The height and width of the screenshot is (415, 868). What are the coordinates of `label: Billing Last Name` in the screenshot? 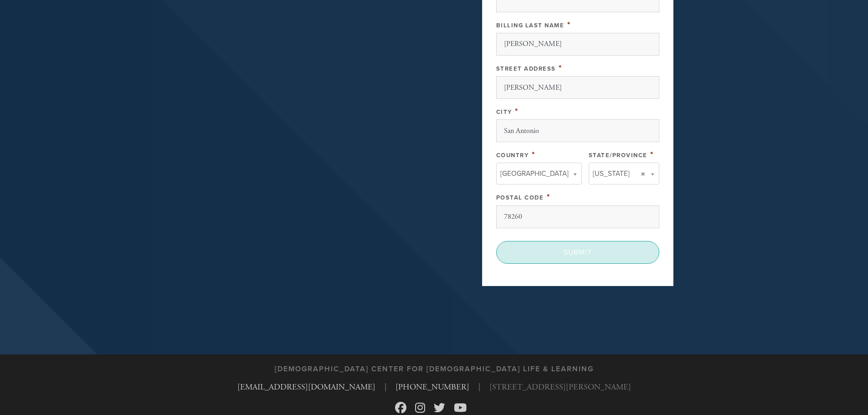 It's located at (531, 25).